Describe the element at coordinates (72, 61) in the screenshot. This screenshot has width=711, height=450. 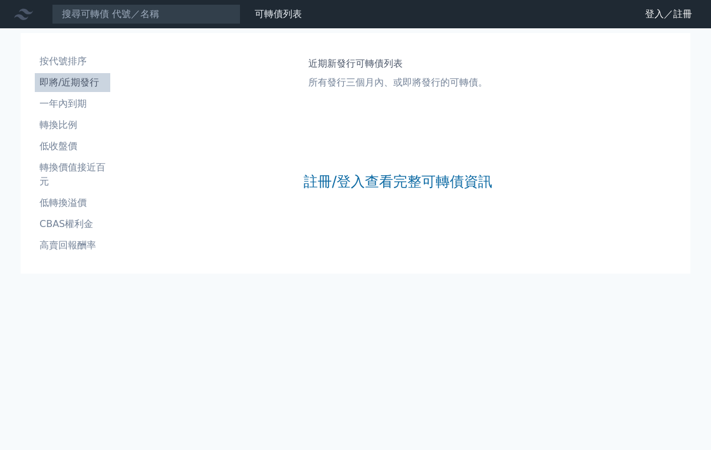
I see `a: 按代號排序` at that location.